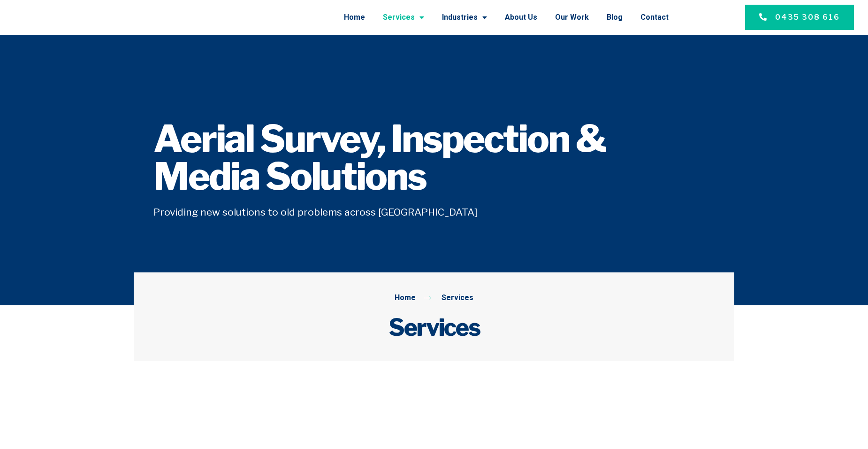 Image resolution: width=868 pixels, height=449 pixels. I want to click on a: Contact, so click(654, 17).